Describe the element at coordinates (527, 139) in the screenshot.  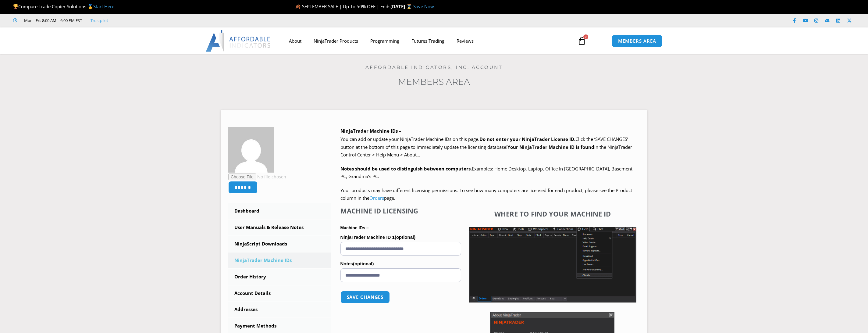
I see `b: Do not enter your NinjaTrader License ID.` at that location.